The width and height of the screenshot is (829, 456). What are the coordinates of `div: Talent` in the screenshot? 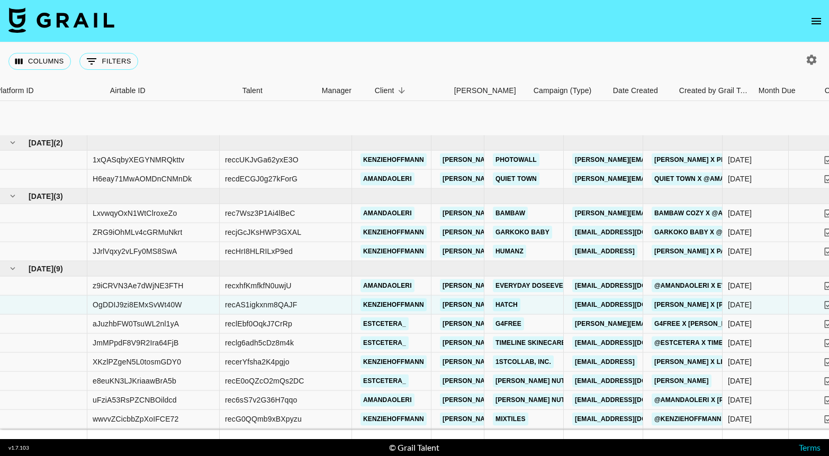 It's located at (252, 91).